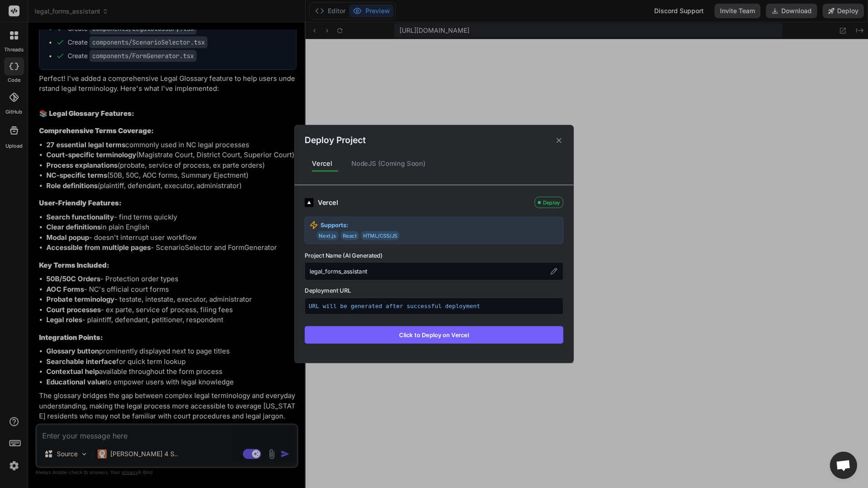 The image size is (868, 488). What do you see at coordinates (843, 465) in the screenshot?
I see `div: Open chat` at bounding box center [843, 465].